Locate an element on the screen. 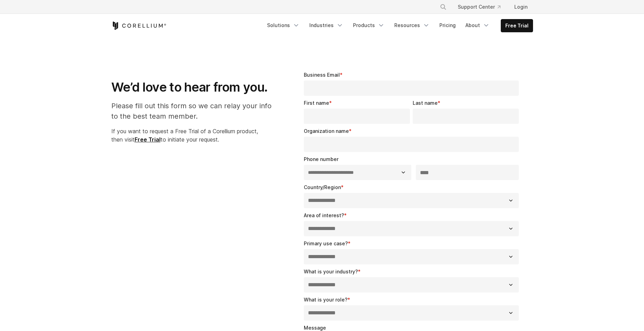 This screenshot has width=644, height=331. p: If you want to request a Free Trial of a Corellium product, then visit to initiate your request. is located at coordinates (195, 136).